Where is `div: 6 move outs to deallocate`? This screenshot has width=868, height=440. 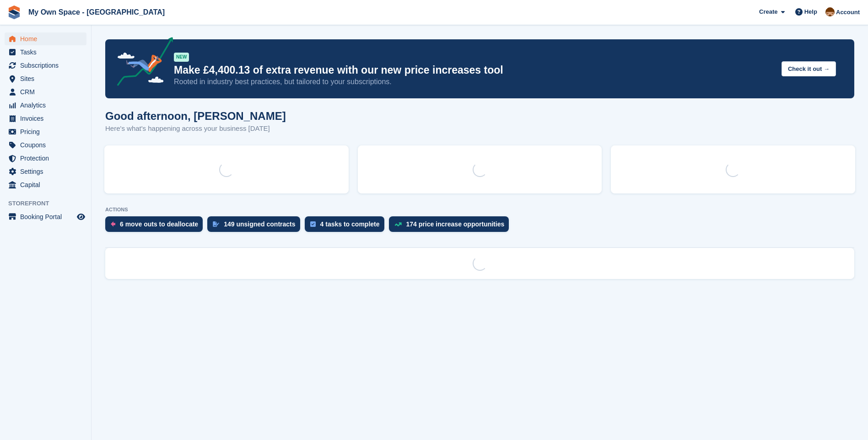
div: 6 move outs to deallocate is located at coordinates (159, 224).